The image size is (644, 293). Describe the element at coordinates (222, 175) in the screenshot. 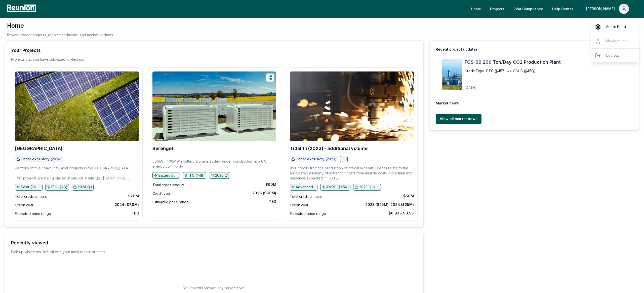

I see `p: 2026 Q1` at that location.